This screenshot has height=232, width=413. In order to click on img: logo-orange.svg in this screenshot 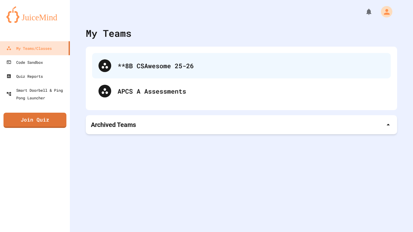, I will do `click(35, 15)`.